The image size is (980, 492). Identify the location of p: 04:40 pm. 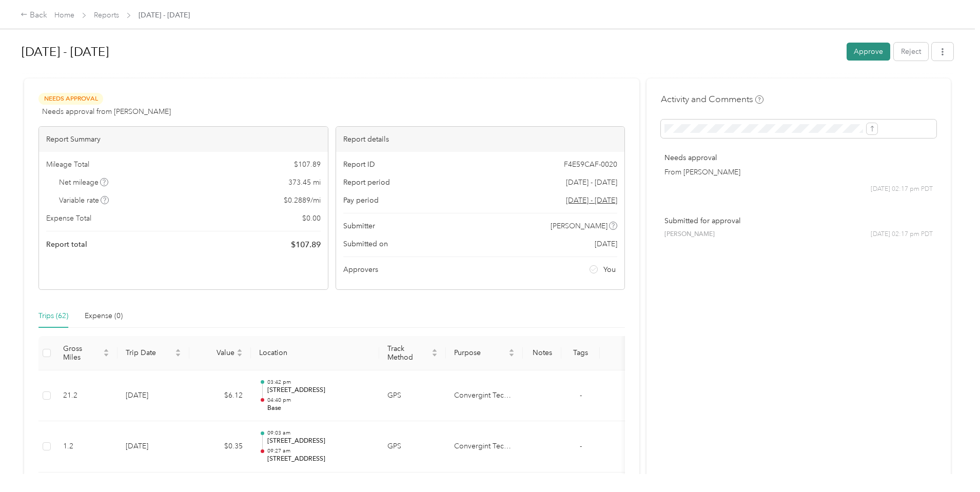
(319, 400).